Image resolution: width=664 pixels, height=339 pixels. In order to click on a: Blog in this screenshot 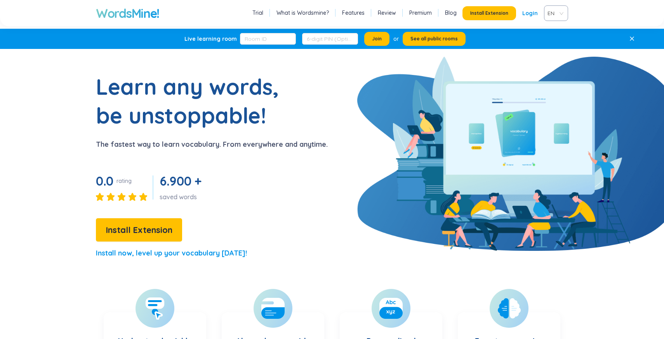, I will do `click(451, 13)`.